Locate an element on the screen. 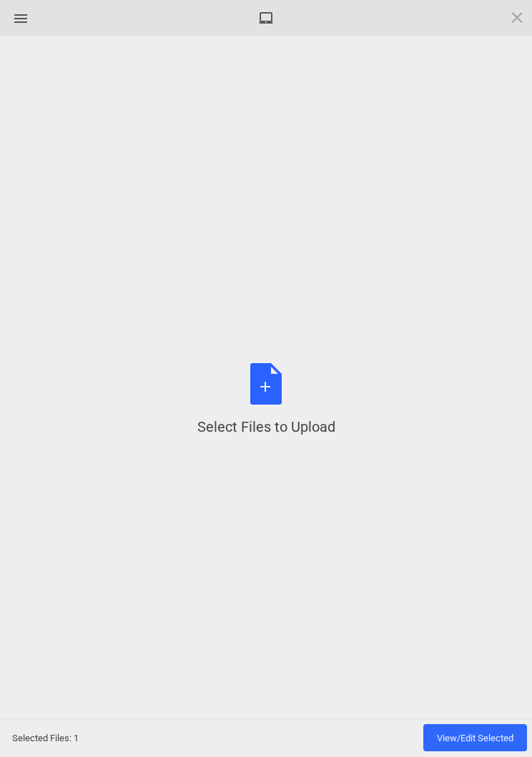  div: Select Files to Upload is located at coordinates (266, 427).